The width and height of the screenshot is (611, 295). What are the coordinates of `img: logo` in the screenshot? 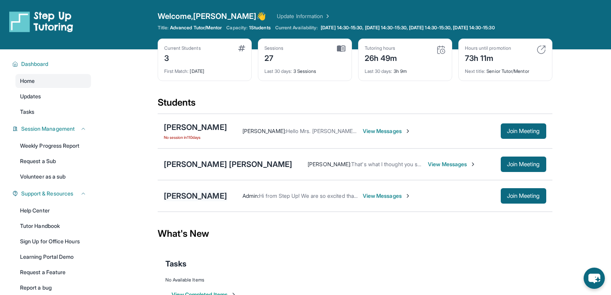 It's located at (41, 22).